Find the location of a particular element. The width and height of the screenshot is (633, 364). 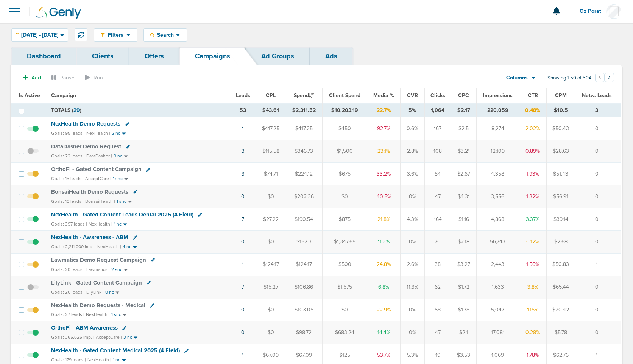

td: 21.8% is located at coordinates (384, 219).